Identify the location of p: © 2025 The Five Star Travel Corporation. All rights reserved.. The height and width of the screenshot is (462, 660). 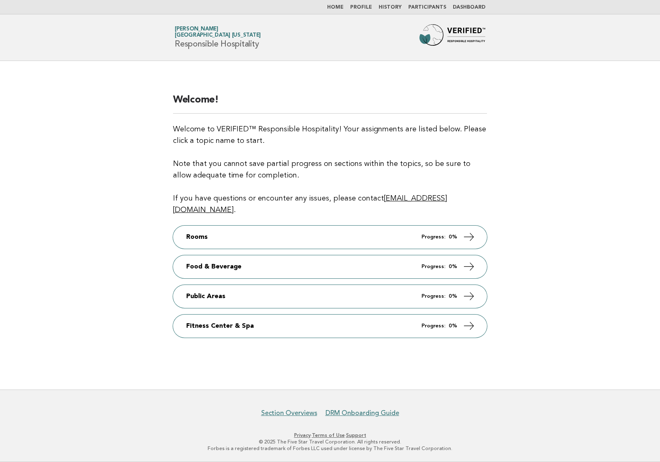
(330, 442).